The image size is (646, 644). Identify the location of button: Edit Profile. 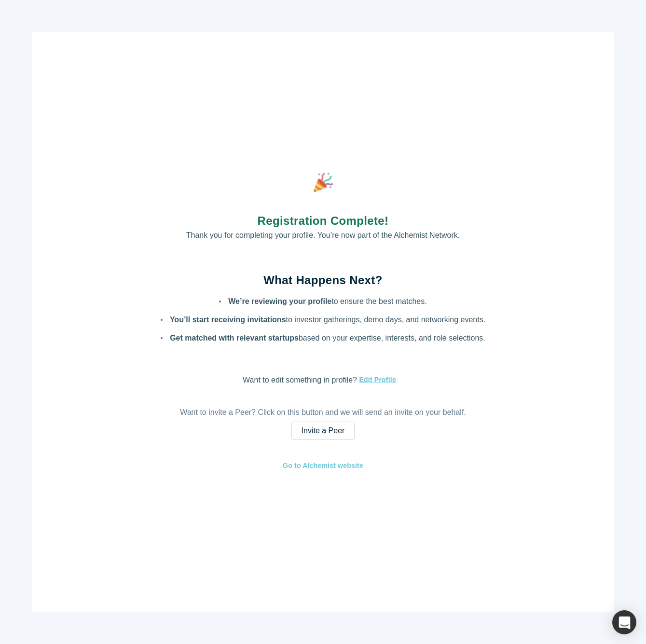
(377, 380).